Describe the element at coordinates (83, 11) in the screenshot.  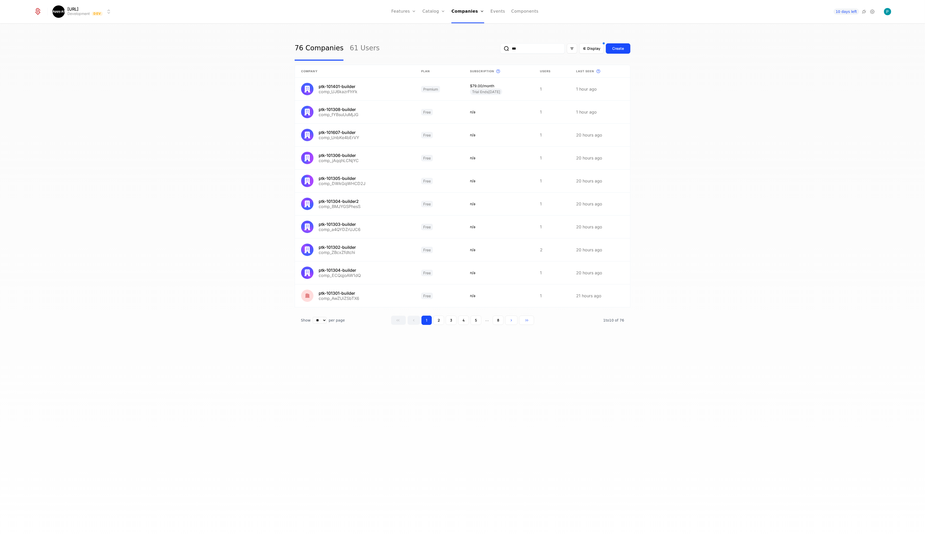
I see `button: Select environment` at that location.